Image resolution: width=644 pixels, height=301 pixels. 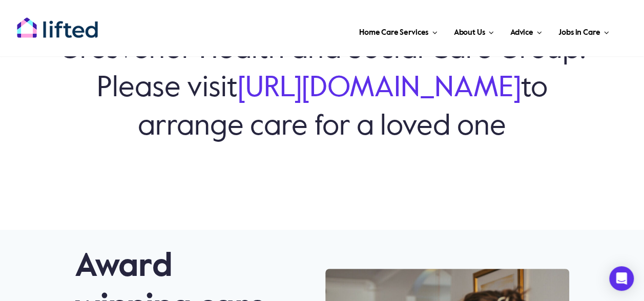 I want to click on a: Home Care Services, so click(x=398, y=31).